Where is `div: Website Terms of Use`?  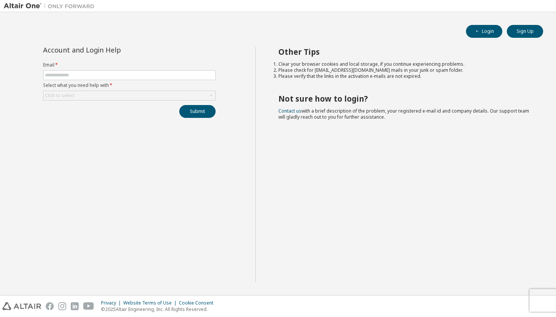
div: Website Terms of Use is located at coordinates (151, 303).